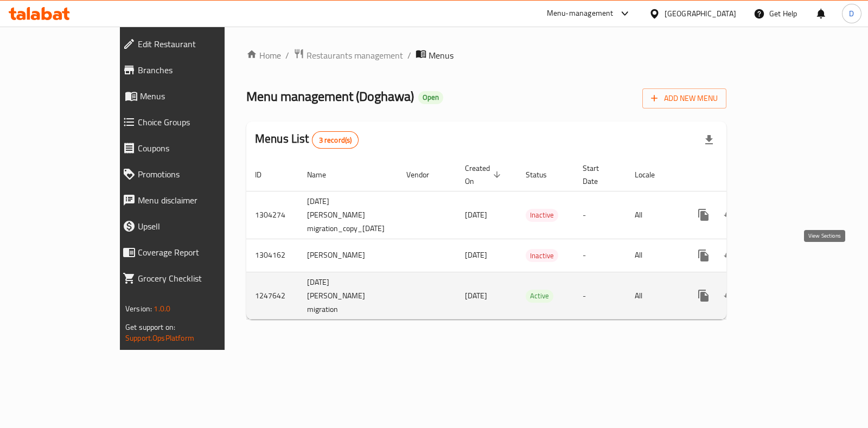 This screenshot has height=428, width=868. I want to click on span: Locale, so click(651, 175).